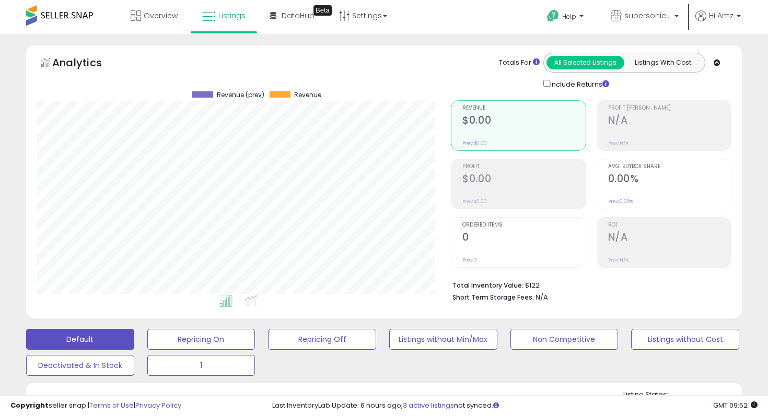 This screenshot has width=768, height=416. What do you see at coordinates (524, 225) in the screenshot?
I see `span: Ordered Items` at bounding box center [524, 225].